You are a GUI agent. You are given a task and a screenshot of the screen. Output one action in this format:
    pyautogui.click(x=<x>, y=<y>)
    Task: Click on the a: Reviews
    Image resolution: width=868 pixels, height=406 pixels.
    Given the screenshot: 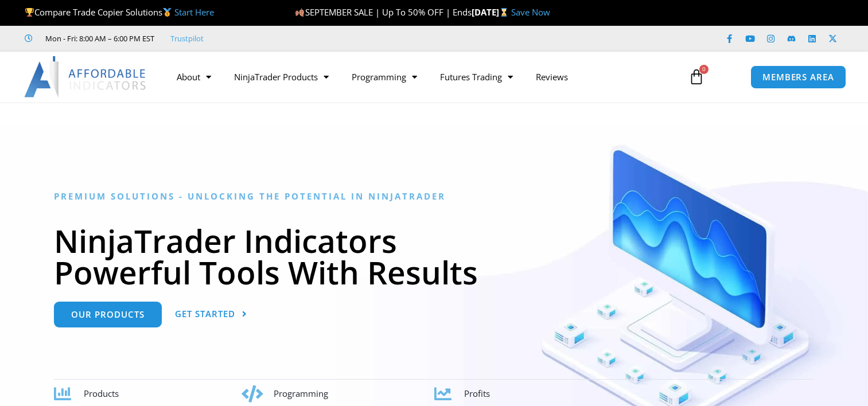 What is the action you would take?
    pyautogui.click(x=552, y=77)
    